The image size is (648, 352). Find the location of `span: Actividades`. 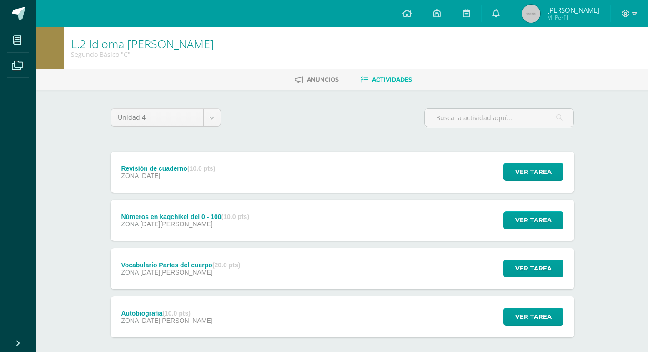

span: Actividades is located at coordinates (392, 79).